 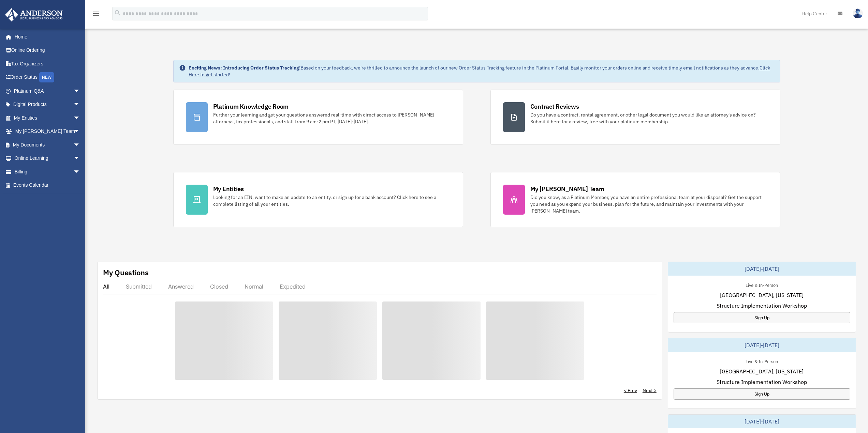 What do you see at coordinates (219, 287) in the screenshot?
I see `div: Closed` at bounding box center [219, 287].